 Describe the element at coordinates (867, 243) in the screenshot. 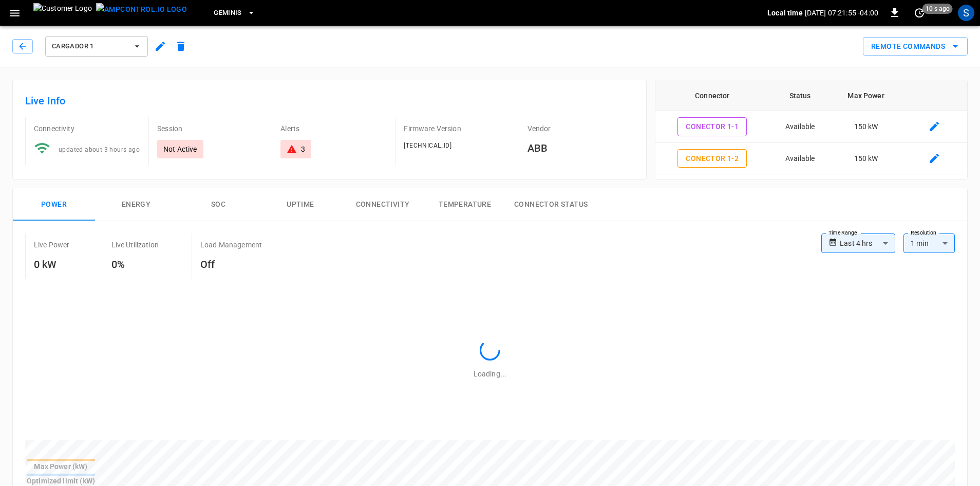

I see `div: Last 4 hrs` at that location.